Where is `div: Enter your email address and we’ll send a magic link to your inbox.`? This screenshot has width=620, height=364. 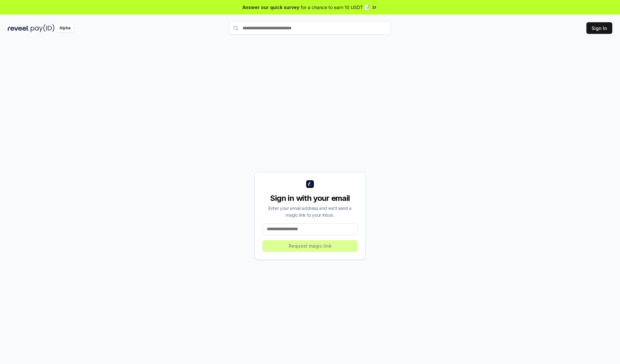 div: Enter your email address and we’ll send a magic link to your inbox. is located at coordinates (310, 211).